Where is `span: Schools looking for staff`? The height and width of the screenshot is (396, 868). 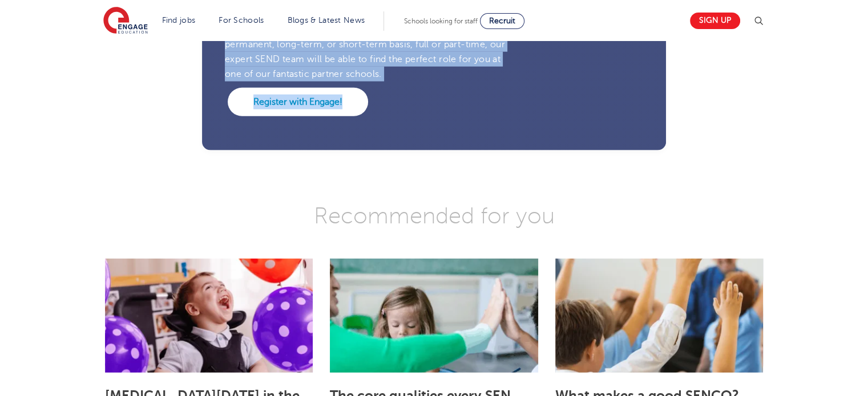 span: Schools looking for staff is located at coordinates (441, 21).